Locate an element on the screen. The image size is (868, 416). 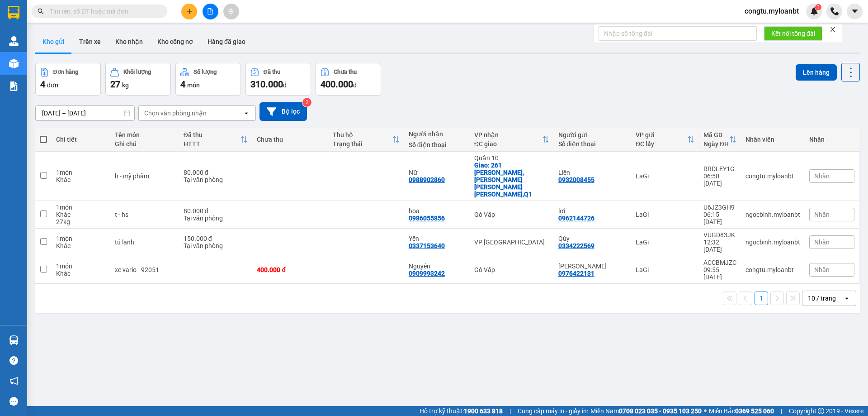
div: h - mỹ phẫm is located at coordinates (145, 176).